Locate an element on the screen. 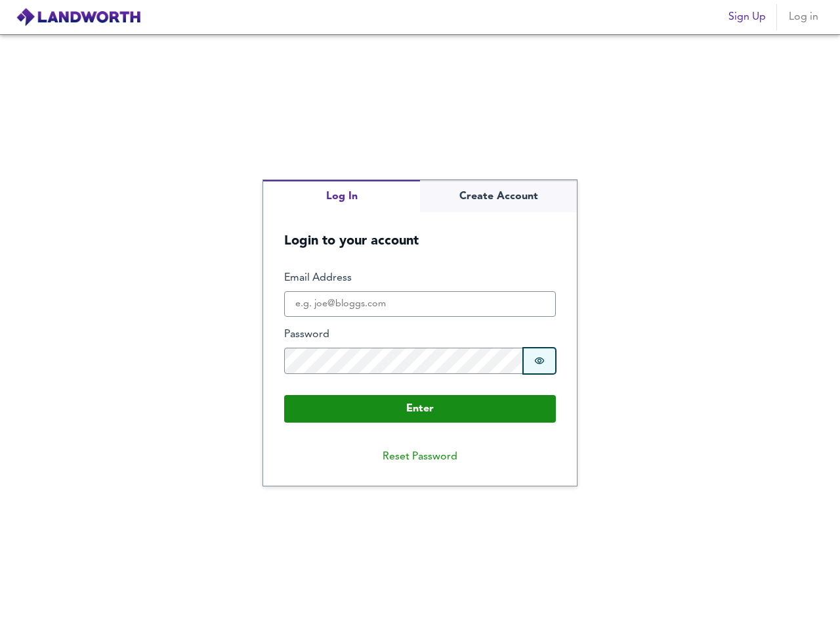  button: Log in is located at coordinates (803, 17).